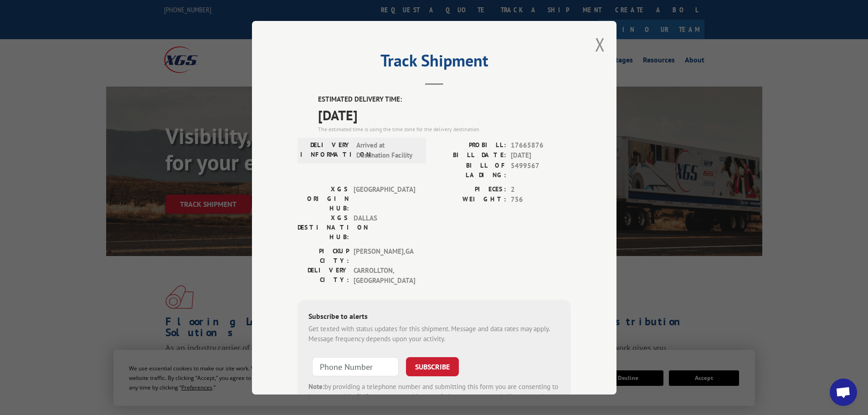 The height and width of the screenshot is (415, 868). I want to click on label: PICKUP CITY:, so click(323, 255).